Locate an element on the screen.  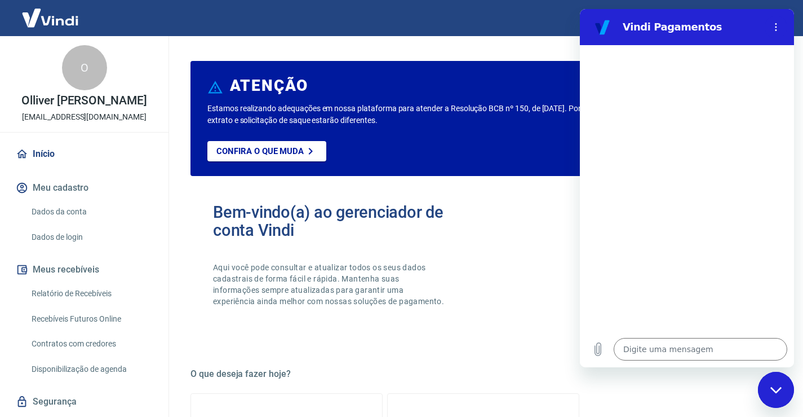
a: Dados da conta is located at coordinates (91, 211).